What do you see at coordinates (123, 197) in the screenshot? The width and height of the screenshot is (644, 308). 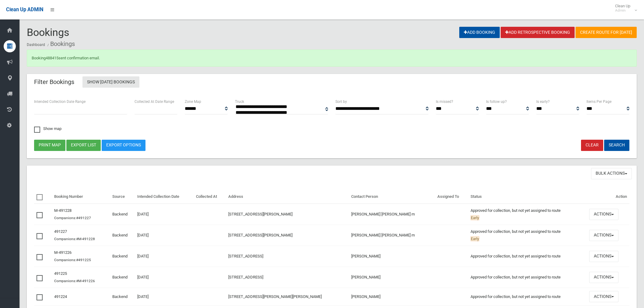 I see `th: Source` at bounding box center [123, 197].